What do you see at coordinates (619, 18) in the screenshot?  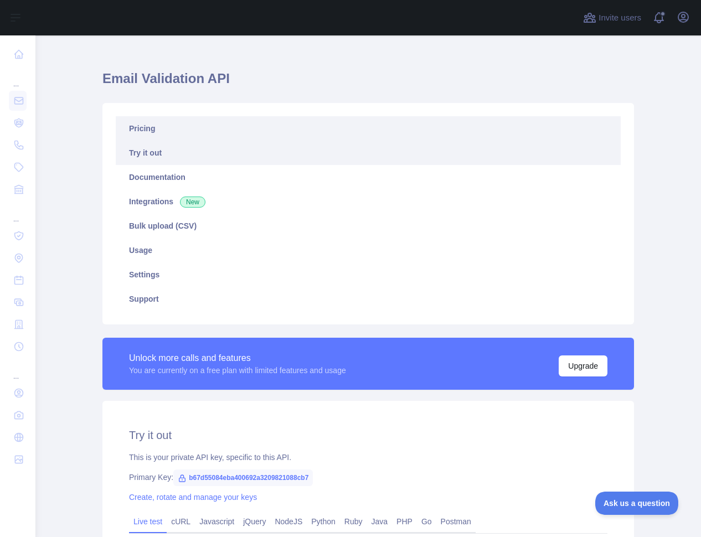 I see `span: Invite users` at bounding box center [619, 18].